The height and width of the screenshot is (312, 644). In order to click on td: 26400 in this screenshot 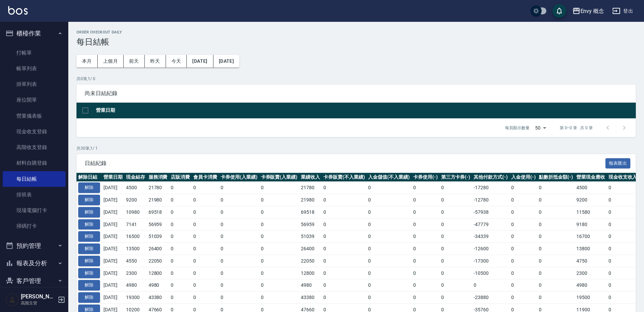, I will do `click(158, 249)`.